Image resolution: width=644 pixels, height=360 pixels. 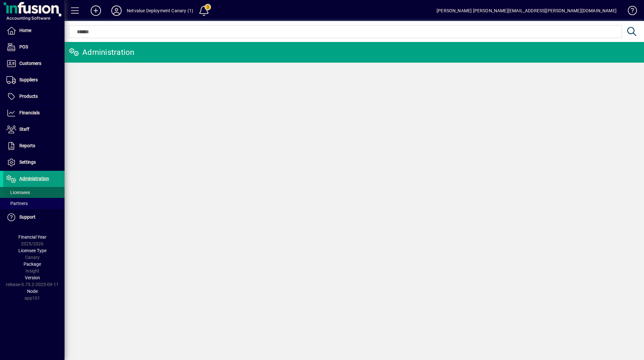 What do you see at coordinates (32, 237) in the screenshot?
I see `span: Financial Year` at bounding box center [32, 237].